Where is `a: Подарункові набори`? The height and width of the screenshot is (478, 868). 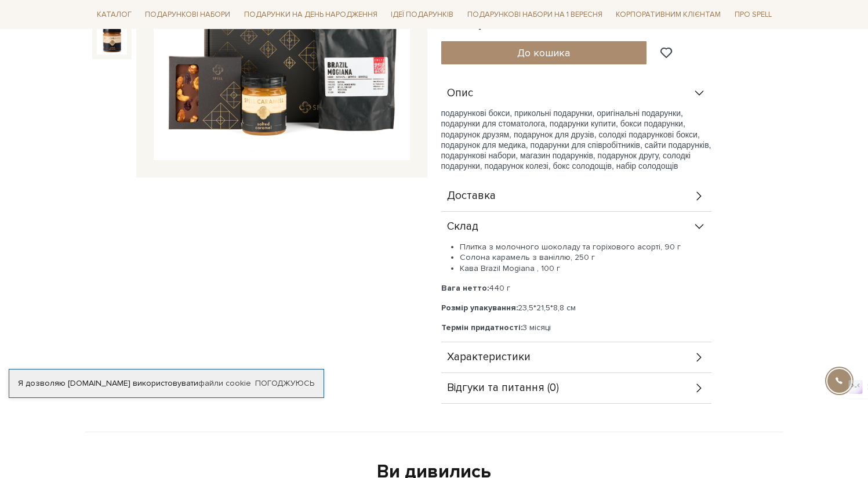 a: Подарункові набори is located at coordinates (187, 14).